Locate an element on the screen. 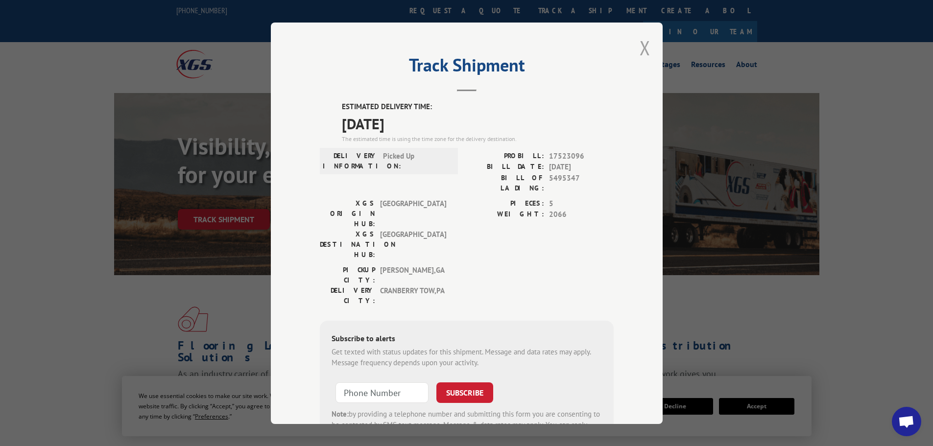 This screenshot has width=933, height=446. label: XGS DESTINATION HUB: is located at coordinates (347, 244).